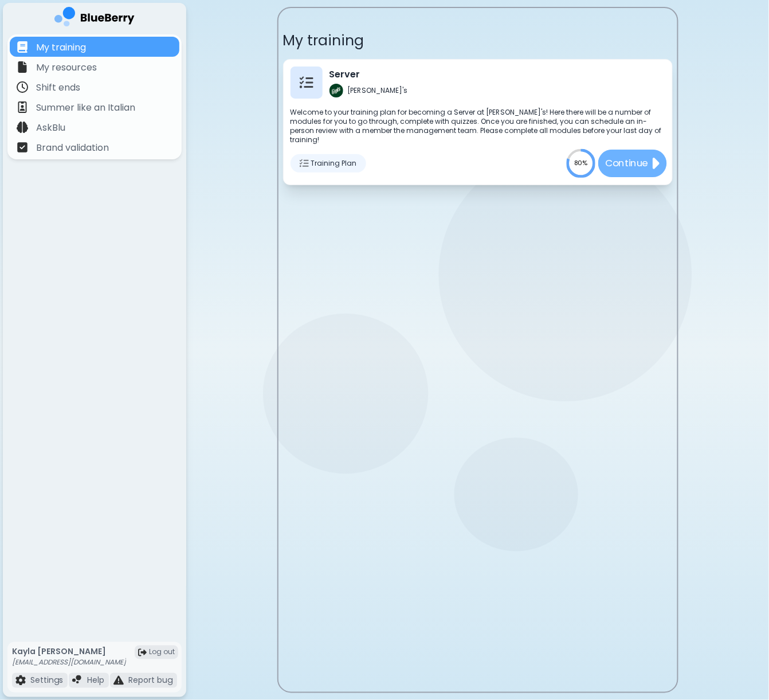  I want to click on img: Gigi's logo, so click(336, 91).